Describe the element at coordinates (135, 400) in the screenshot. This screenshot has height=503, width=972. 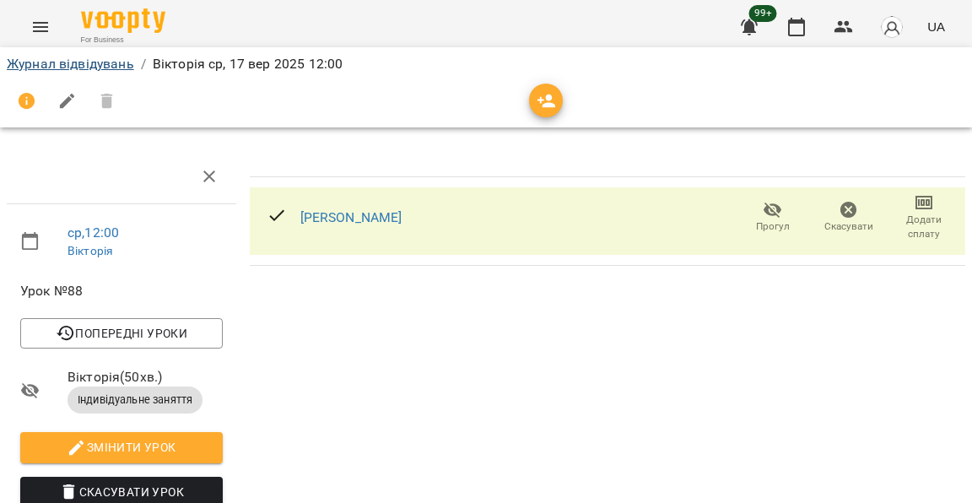
I see `span: Індивідуальне заняття` at that location.